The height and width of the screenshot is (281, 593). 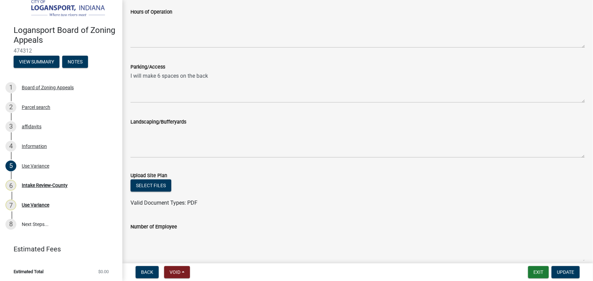 I want to click on button: Notes, so click(x=75, y=62).